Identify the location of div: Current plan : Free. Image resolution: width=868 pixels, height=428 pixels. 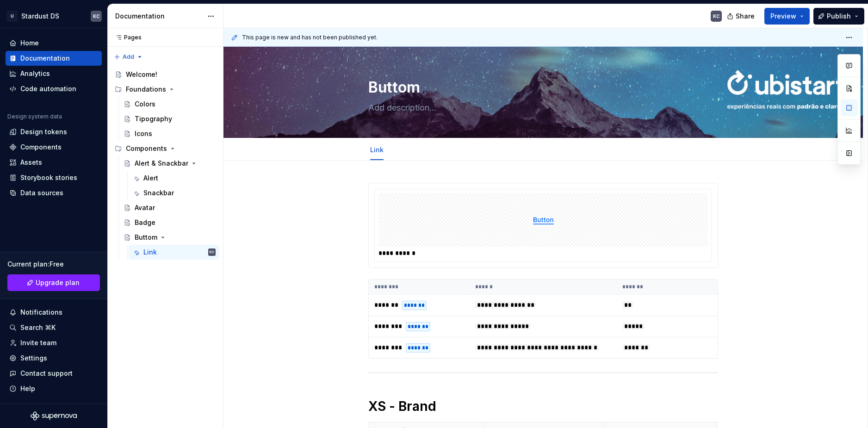
(54, 264).